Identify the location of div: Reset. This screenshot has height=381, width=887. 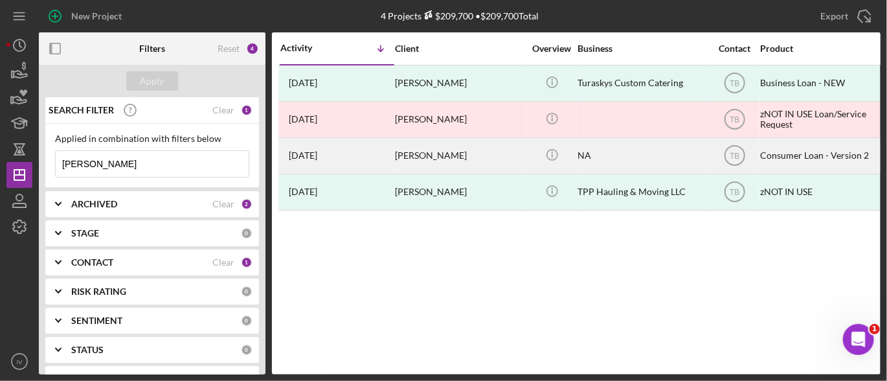
(229, 49).